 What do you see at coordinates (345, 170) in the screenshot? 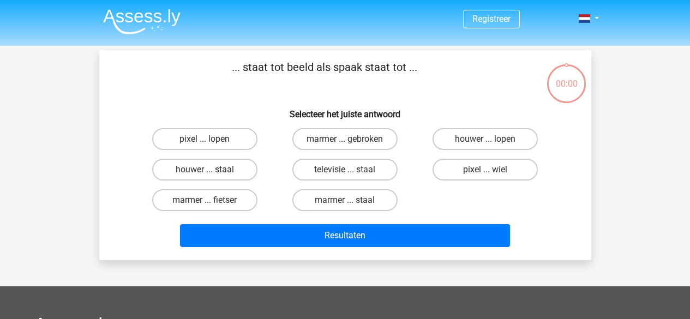
I see `label: televisie ... staal` at bounding box center [345, 170].